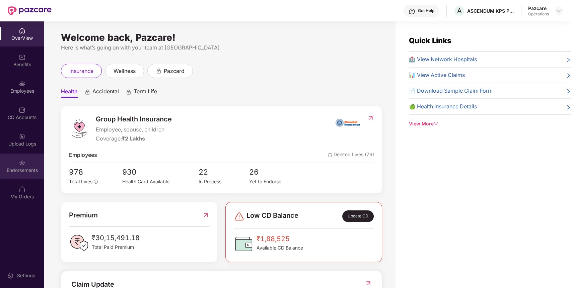 The height and width of the screenshot is (288, 571). What do you see at coordinates (490, 124) in the screenshot?
I see `div: View More` at bounding box center [490, 124].